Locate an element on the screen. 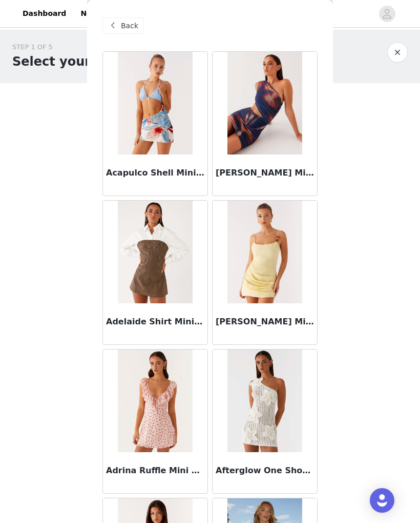 Image resolution: width=420 pixels, height=523 pixels. div: STEP 1 OF 5 is located at coordinates (77, 47).